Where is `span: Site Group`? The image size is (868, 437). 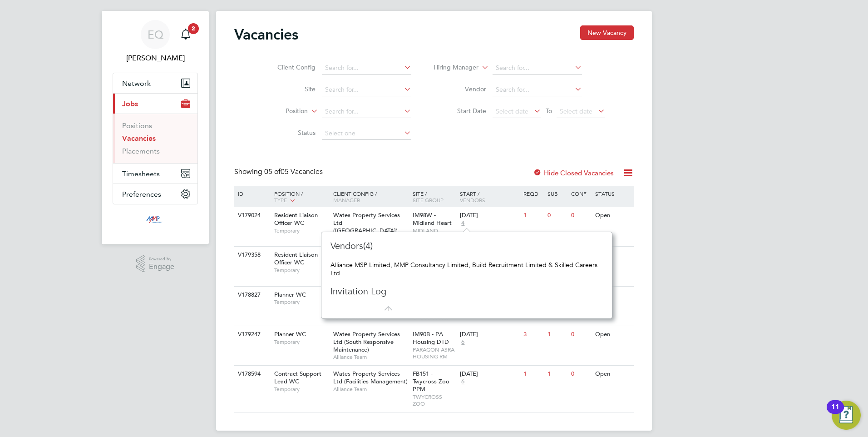
span: Site Group is located at coordinates (428, 200).